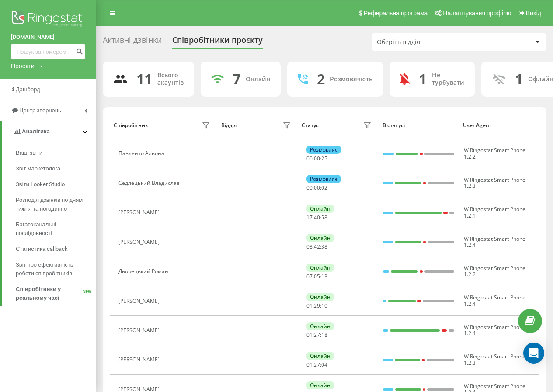  What do you see at coordinates (422, 79) in the screenshot?
I see `div: 1` at bounding box center [422, 79].